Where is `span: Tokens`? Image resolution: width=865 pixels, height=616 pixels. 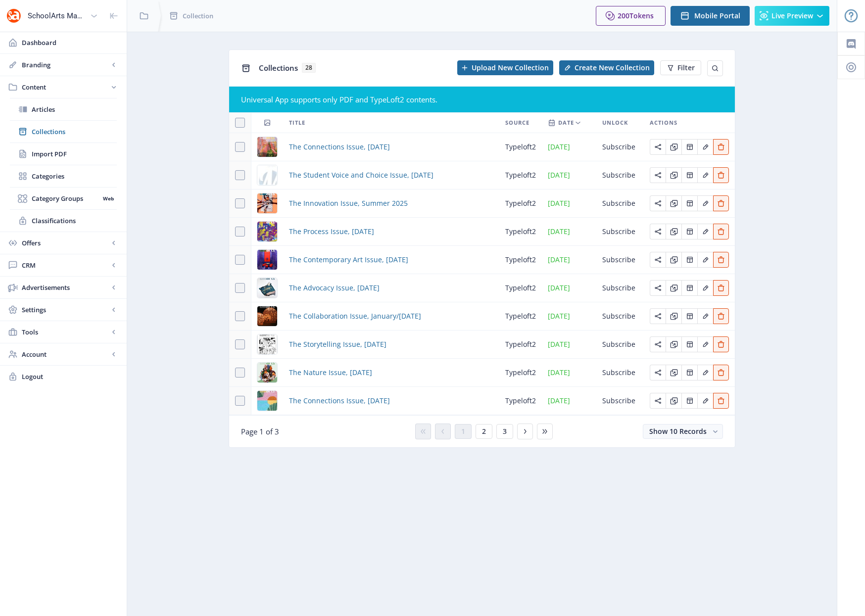 span: Tokens is located at coordinates (641, 15).